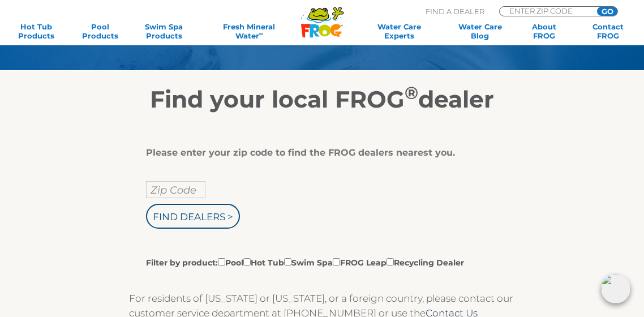 This screenshot has height=317, width=644. I want to click on input: Find Dealers >, so click(193, 216).